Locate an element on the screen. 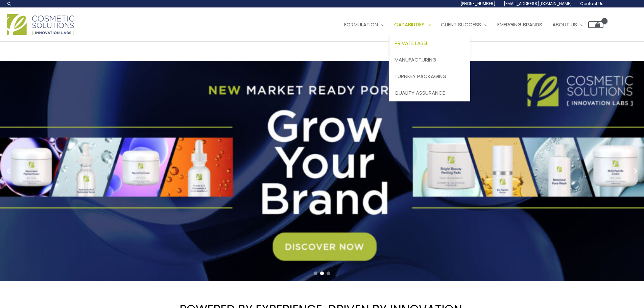 This screenshot has height=308, width=644. a: Formulation is located at coordinates (364, 25).